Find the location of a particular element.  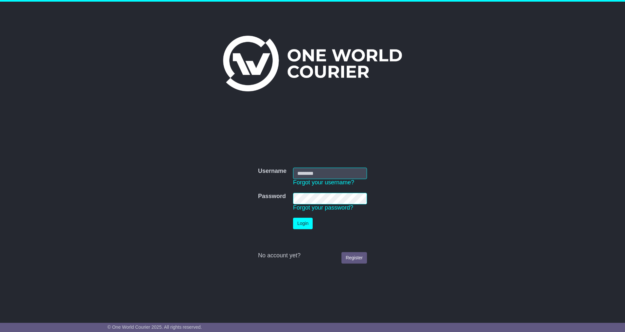

img: One World is located at coordinates (313, 63).